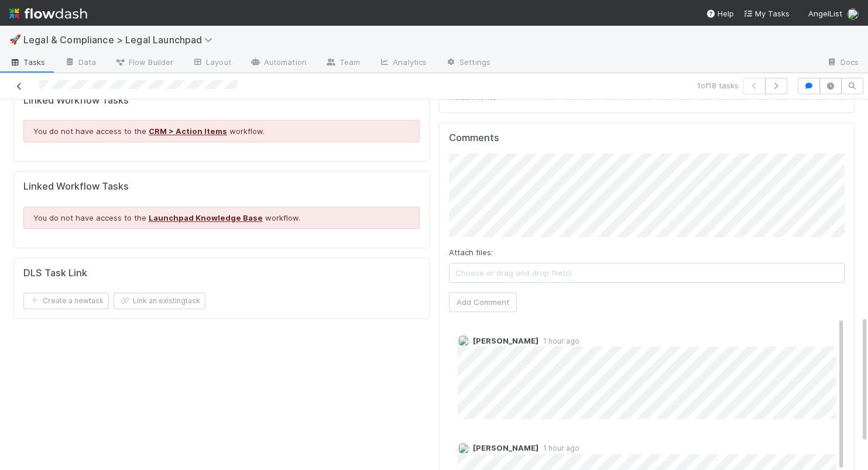  I want to click on span: Flow Builder, so click(144, 62).